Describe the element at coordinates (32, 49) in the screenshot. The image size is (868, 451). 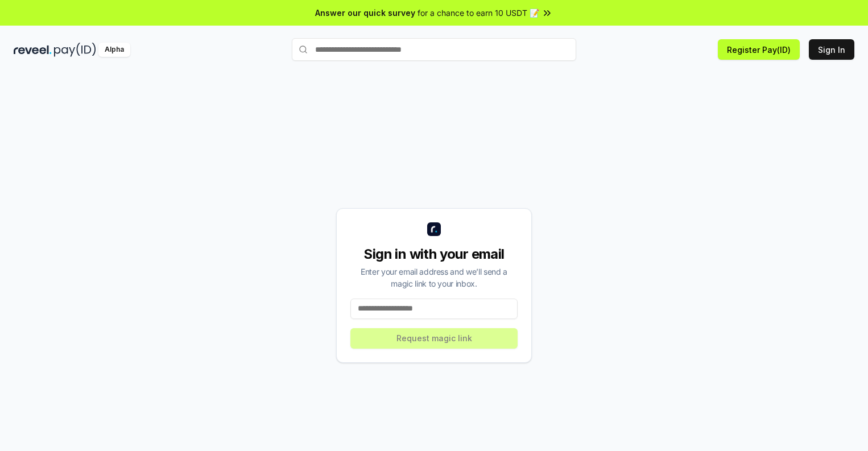
I see `img: reveel_dark` at that location.